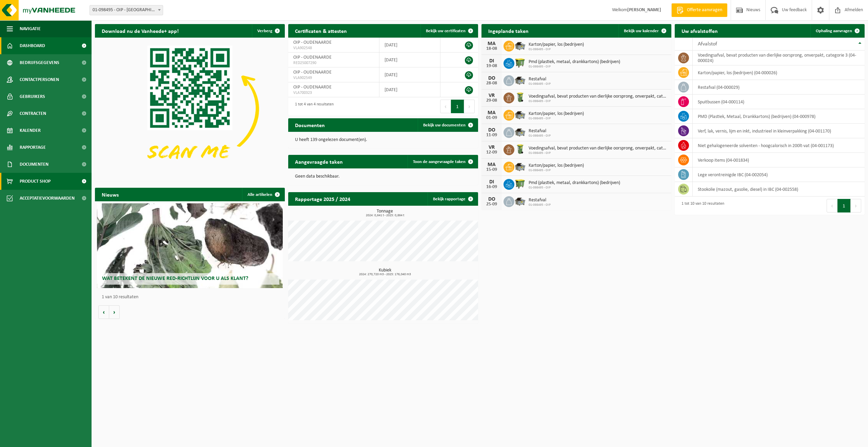 The width and height of the screenshot is (868, 447). Describe the element at coordinates (175, 278) in the screenshot. I see `span: Wat betekent de nieuwe RED-richtlijn voor u als klant?` at that location.